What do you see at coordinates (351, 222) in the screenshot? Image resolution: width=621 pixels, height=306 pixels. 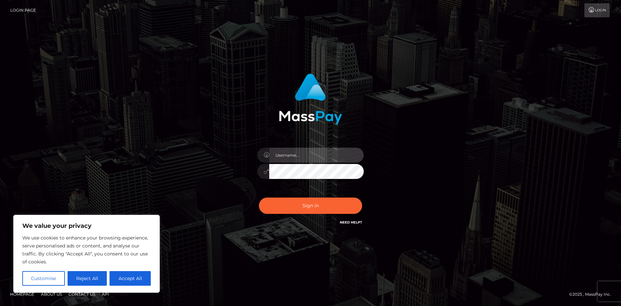 I see `a: Need Help?` at bounding box center [351, 222].